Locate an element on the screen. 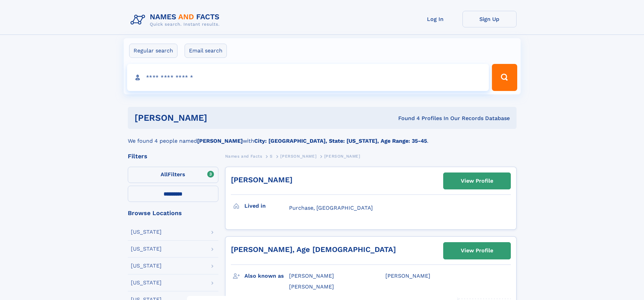 This screenshot has width=644, height=300. label: Email search is located at coordinates (205, 51).